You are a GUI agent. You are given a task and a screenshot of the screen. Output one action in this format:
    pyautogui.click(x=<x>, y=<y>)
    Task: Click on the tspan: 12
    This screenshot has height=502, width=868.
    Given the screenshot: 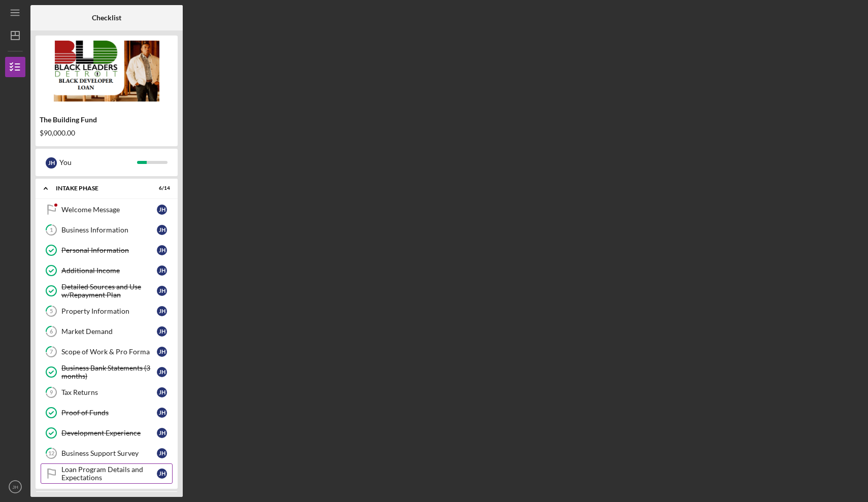 What is the action you would take?
    pyautogui.click(x=51, y=453)
    